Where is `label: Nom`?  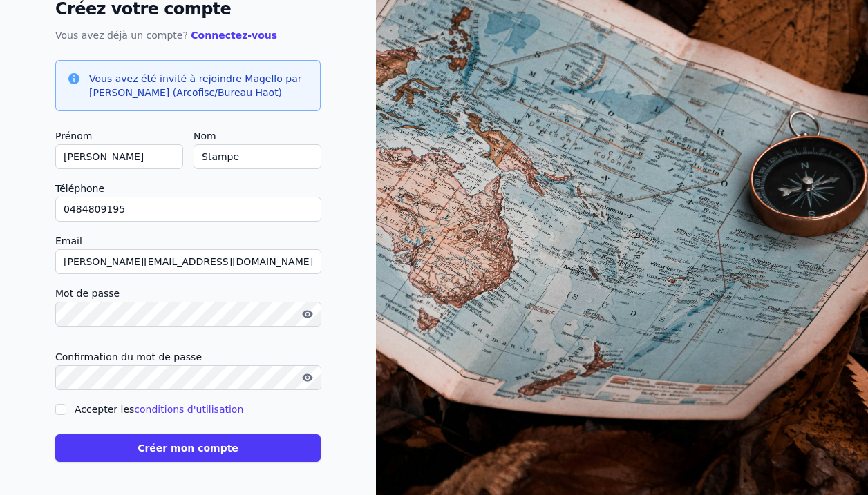
label: Nom is located at coordinates (257, 136).